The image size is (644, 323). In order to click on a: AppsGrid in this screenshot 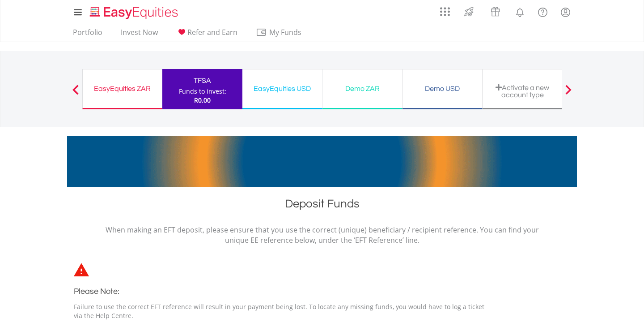, I will do `click(445, 10)`.